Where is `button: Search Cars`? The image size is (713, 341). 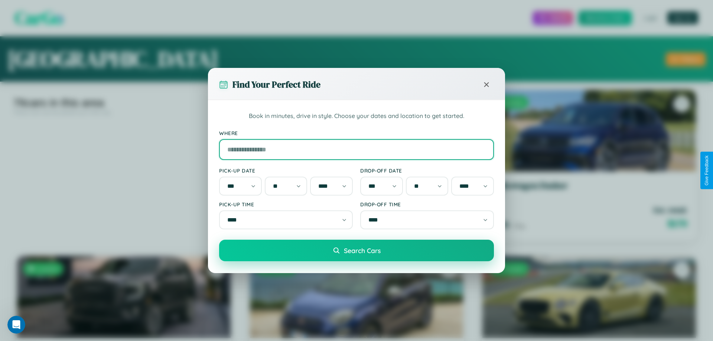 button: Search Cars is located at coordinates (357, 251).